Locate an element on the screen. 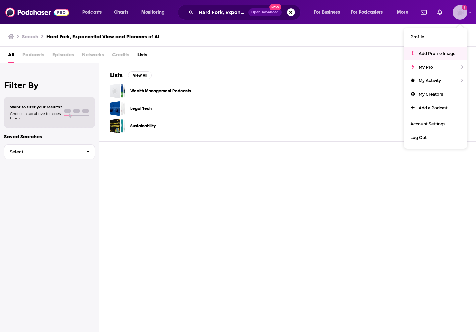 The width and height of the screenshot is (476, 332). a: Charts is located at coordinates (121, 12).